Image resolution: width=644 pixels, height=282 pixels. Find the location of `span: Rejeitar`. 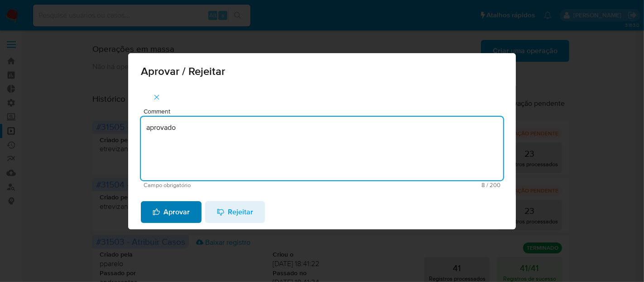

span: Rejeitar is located at coordinates (235, 212).